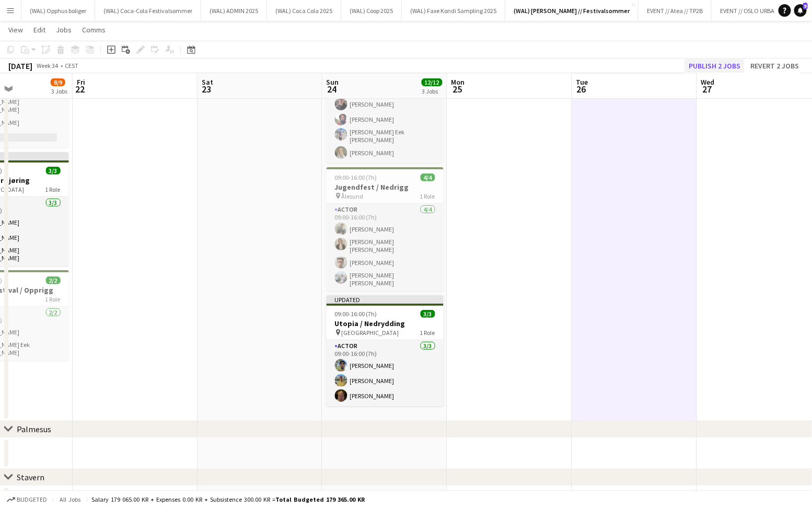 The height and width of the screenshot is (508, 812). I want to click on span: View, so click(16, 30).